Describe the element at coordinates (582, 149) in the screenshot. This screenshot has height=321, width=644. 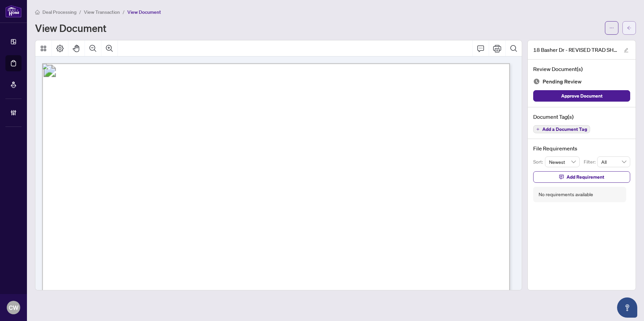
I see `h4: File Requirements` at that location.